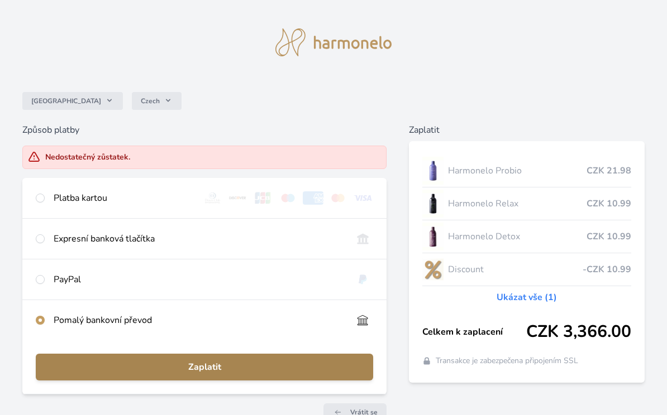  Describe the element at coordinates (156, 101) in the screenshot. I see `button: Czech` at that location.